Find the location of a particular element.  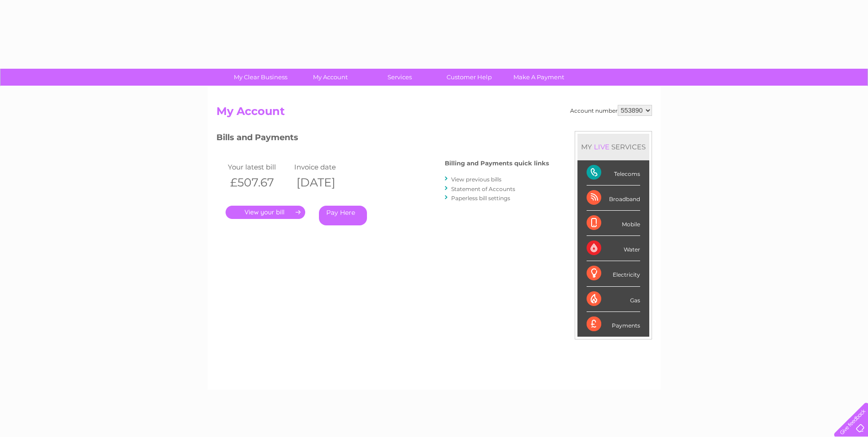

th: £507.67 is located at coordinates (259, 183).